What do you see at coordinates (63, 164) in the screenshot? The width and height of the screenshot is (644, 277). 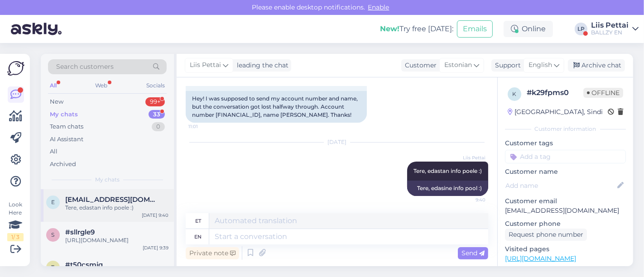 I see `div: Archived` at bounding box center [63, 164].